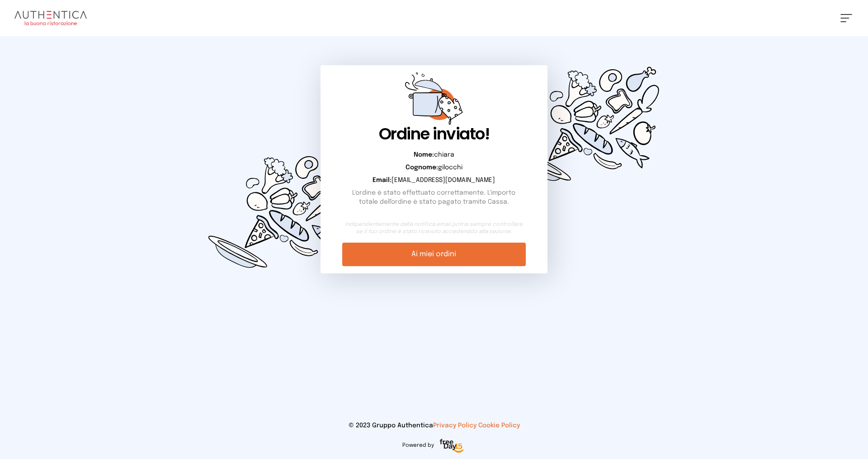 The height and width of the screenshot is (459, 868). What do you see at coordinates (424, 155) in the screenshot?
I see `b: Nome:` at bounding box center [424, 155].